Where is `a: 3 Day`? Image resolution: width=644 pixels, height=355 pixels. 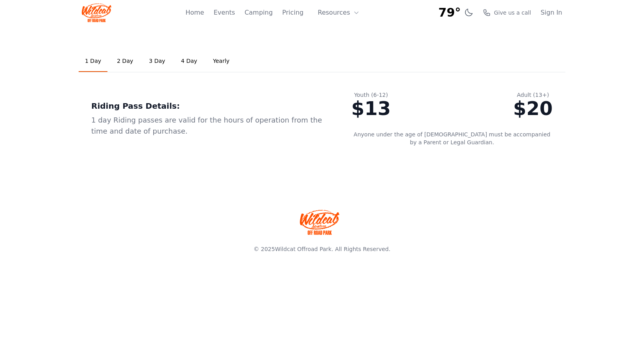
a: 3 Day is located at coordinates (157, 62).